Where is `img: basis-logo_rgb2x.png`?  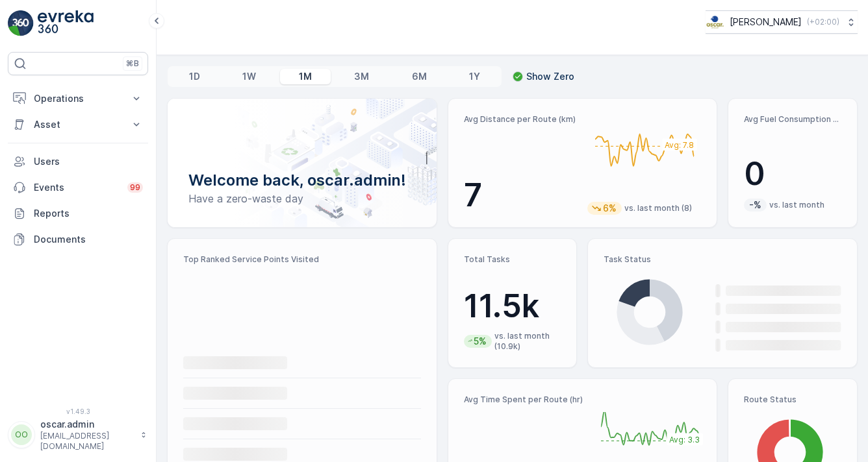 img: basis-logo_rgb2x.png is located at coordinates (715, 22).